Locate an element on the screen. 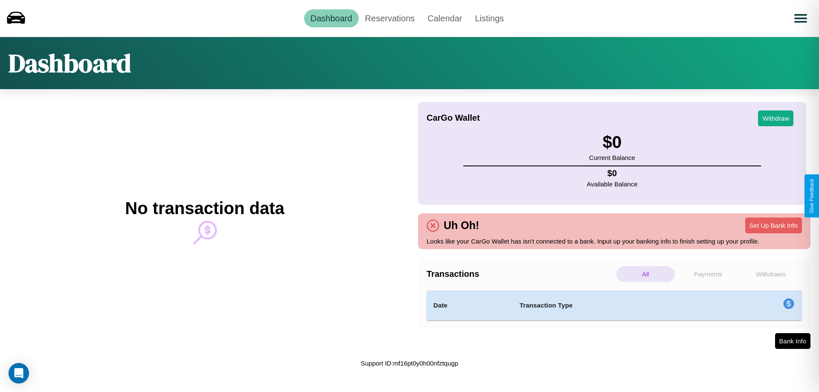 The image size is (819, 392). h4: Transaction Type is located at coordinates (617, 306).